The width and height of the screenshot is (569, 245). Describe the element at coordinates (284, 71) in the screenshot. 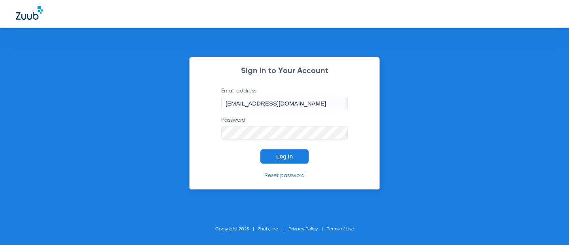

I see `h2: Sign In to Your Account` at that location.